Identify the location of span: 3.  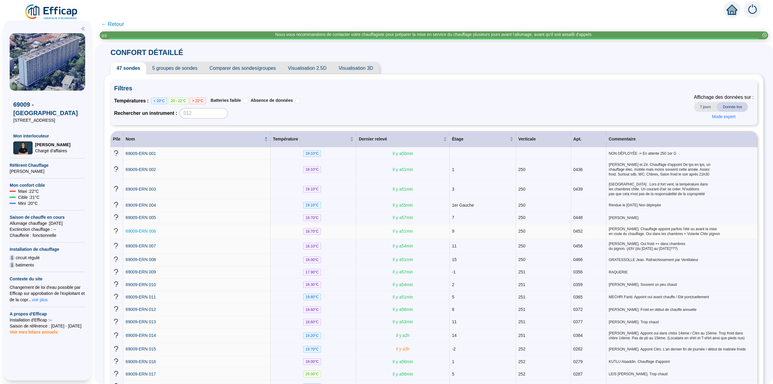
(453, 189).